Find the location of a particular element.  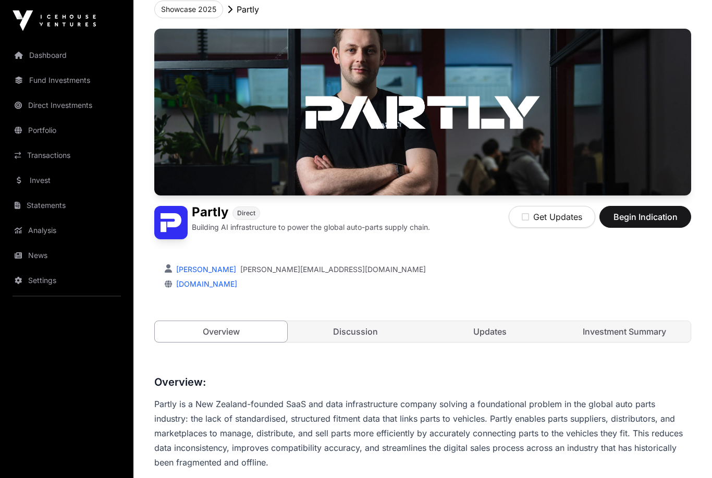

h1: Partly is located at coordinates (210, 213).